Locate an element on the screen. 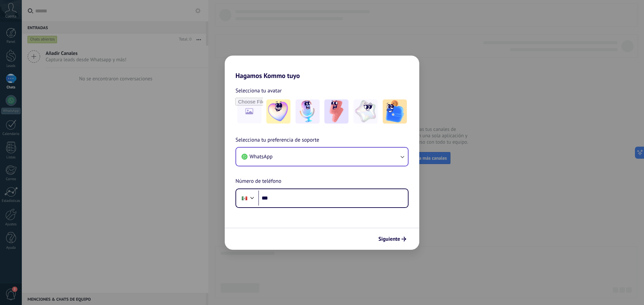  span: Selecciona tu preferencia de soporte is located at coordinates (278, 141).